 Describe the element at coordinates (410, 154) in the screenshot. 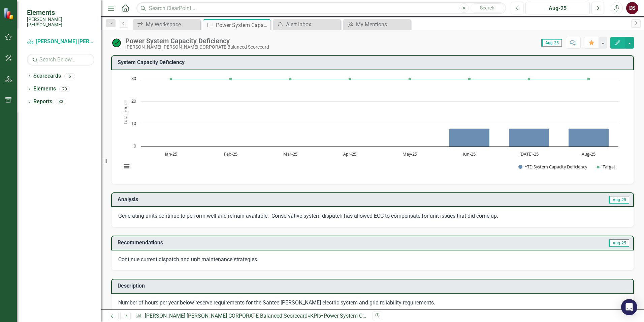

I see `text: May-25` at that location.